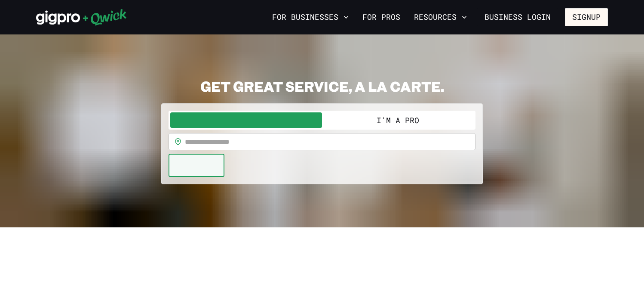  Describe the element at coordinates (517, 17) in the screenshot. I see `a: Business Login` at that location.